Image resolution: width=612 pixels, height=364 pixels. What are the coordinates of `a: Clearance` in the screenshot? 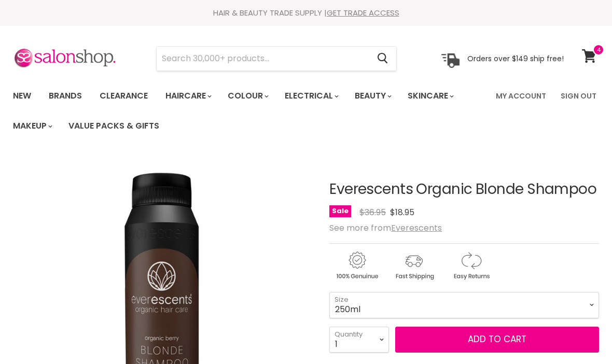 It's located at (123, 96).